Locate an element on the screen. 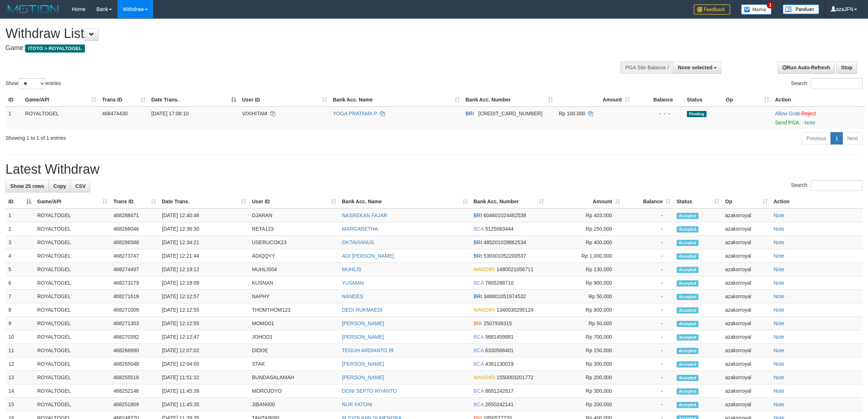  td: Rp 50,000 is located at coordinates (585, 296).